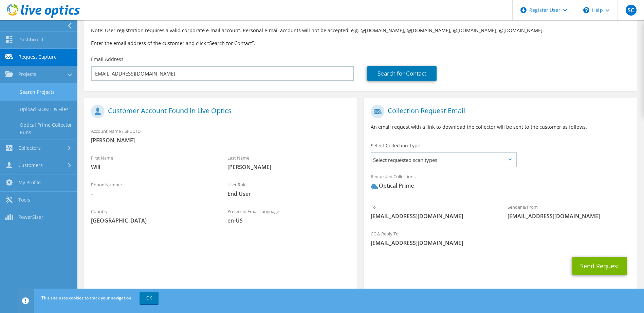  Describe the element at coordinates (599, 266) in the screenshot. I see `button: Send Request` at that location.